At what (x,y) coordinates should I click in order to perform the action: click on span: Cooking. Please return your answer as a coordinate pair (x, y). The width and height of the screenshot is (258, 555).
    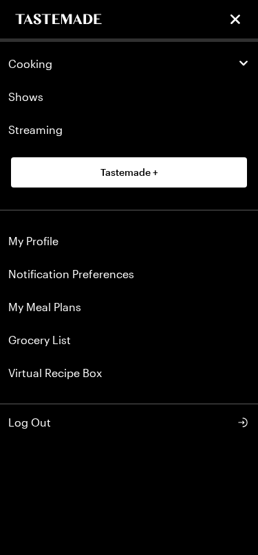
    Looking at the image, I should click on (30, 64).